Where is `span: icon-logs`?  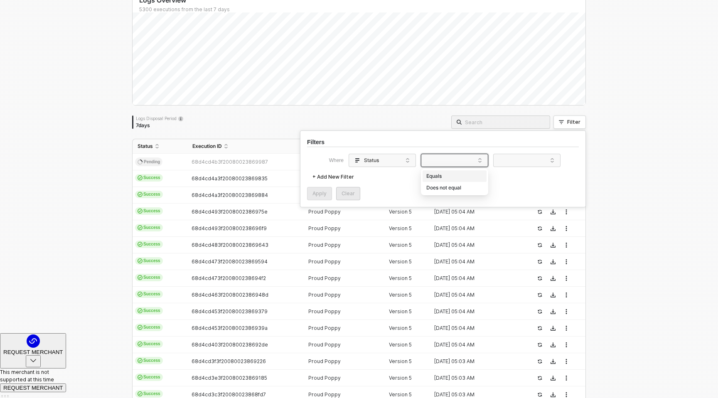 span: icon-logs is located at coordinates (357, 160).